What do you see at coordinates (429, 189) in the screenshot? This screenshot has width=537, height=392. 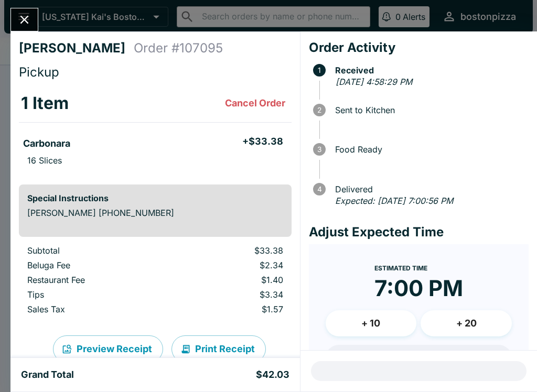 I see `span: Delivered` at bounding box center [429, 189].